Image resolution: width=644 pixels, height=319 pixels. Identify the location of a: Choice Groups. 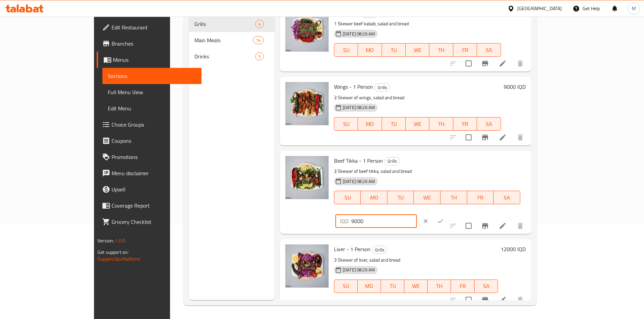
(149, 125).